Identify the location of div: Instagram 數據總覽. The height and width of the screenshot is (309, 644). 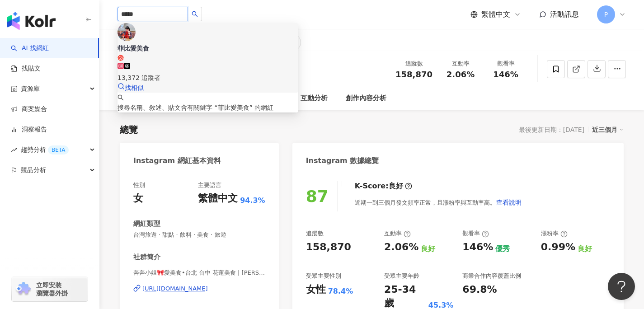
(343, 161).